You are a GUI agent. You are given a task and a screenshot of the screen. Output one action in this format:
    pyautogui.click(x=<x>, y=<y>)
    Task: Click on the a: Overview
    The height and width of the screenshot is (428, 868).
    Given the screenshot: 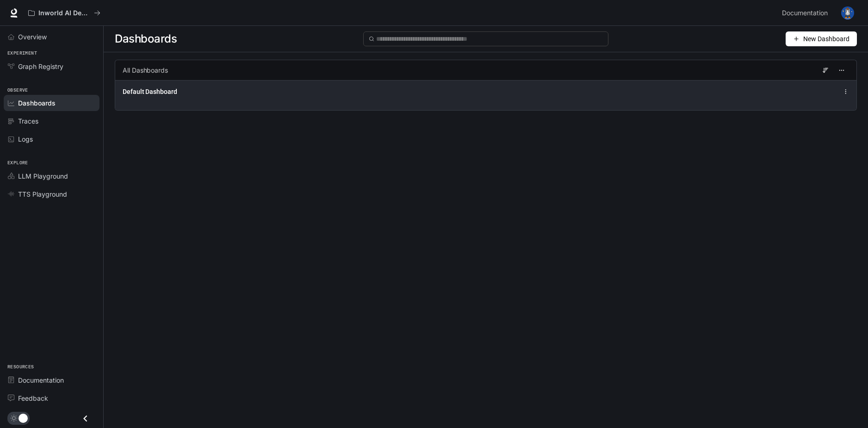 What is the action you would take?
    pyautogui.click(x=51, y=37)
    